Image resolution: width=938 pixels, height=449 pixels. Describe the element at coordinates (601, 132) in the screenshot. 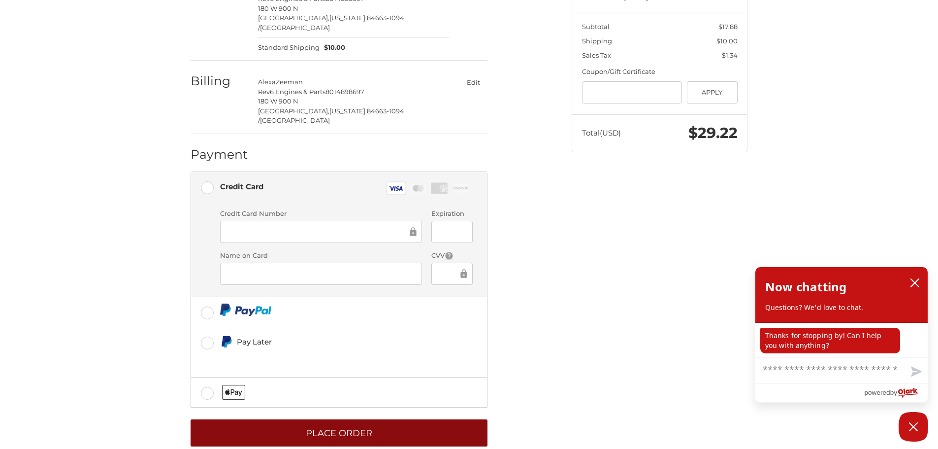

I see `span: Total (USD)` at that location.